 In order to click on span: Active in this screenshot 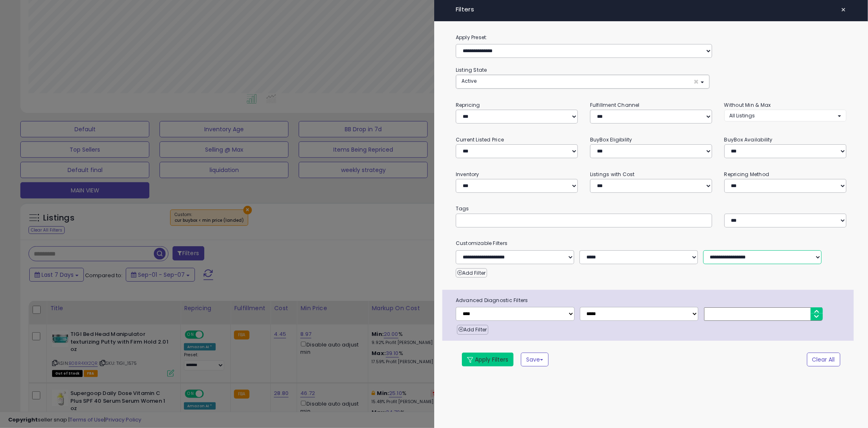, I will do `click(469, 81)`.